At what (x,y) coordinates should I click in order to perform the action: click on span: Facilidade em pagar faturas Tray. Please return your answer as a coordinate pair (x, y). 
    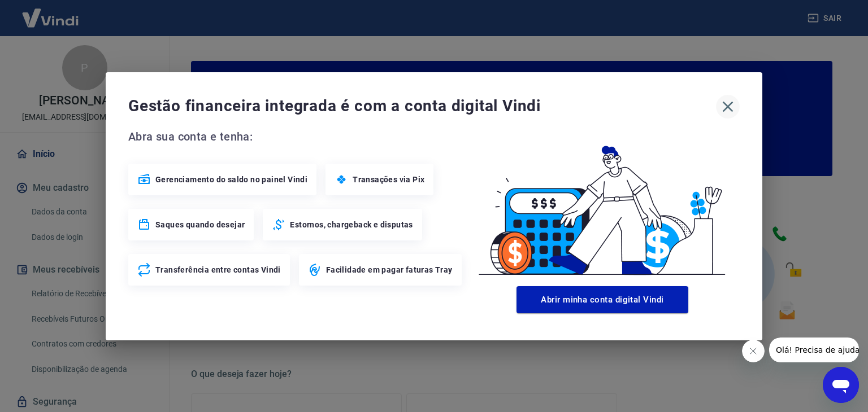
    Looking at the image, I should click on (390, 270).